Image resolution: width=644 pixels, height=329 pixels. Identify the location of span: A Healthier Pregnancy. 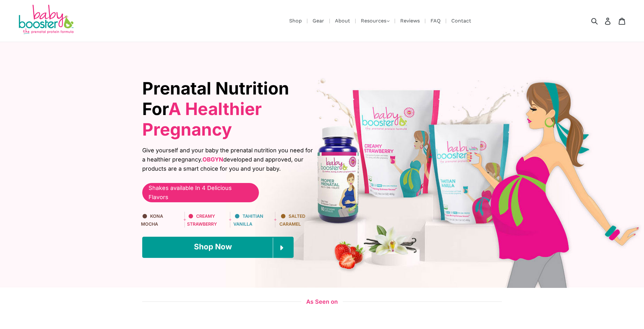
(202, 119).